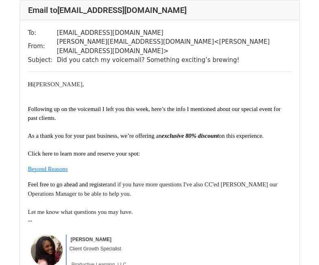  What do you see at coordinates (31, 84) in the screenshot?
I see `font: Hi` at bounding box center [31, 84].